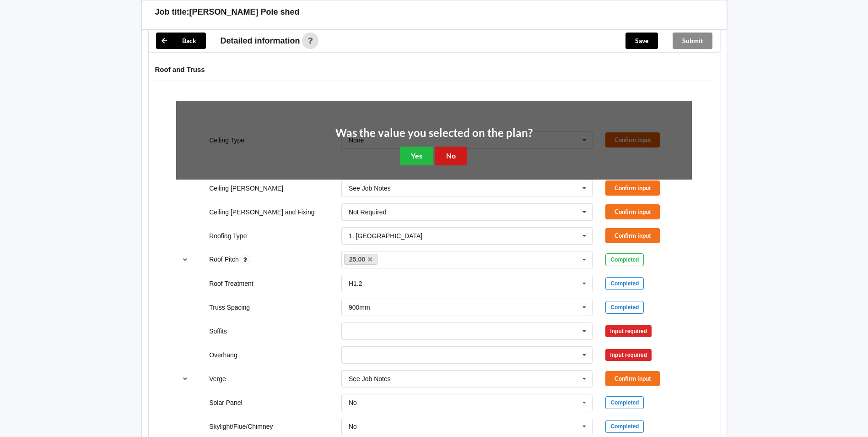 This screenshot has width=868, height=437. I want to click on label: Soffits, so click(218, 331).